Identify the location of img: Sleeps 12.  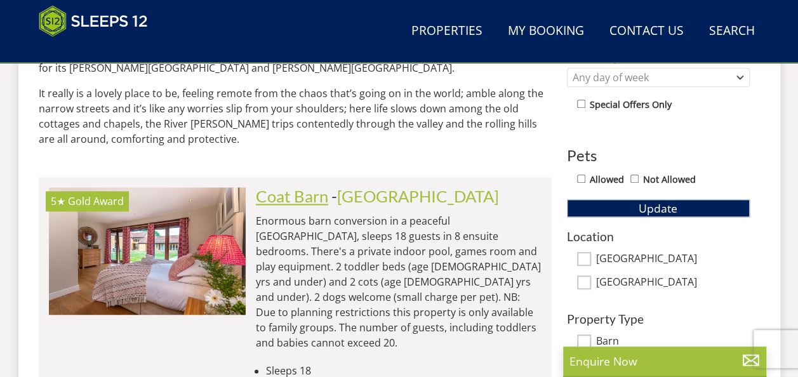
(93, 21).